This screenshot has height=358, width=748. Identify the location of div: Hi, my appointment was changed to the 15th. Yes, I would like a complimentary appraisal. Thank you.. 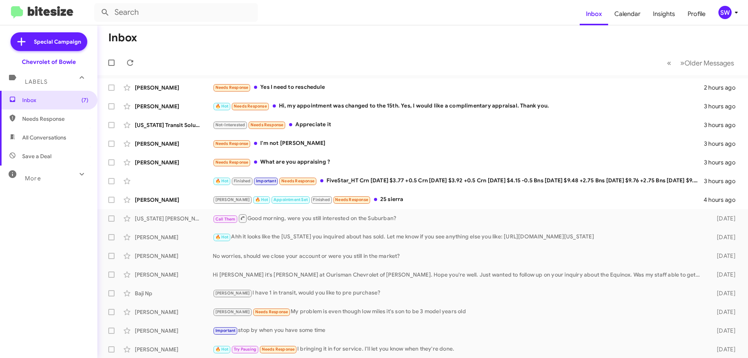
(458, 106).